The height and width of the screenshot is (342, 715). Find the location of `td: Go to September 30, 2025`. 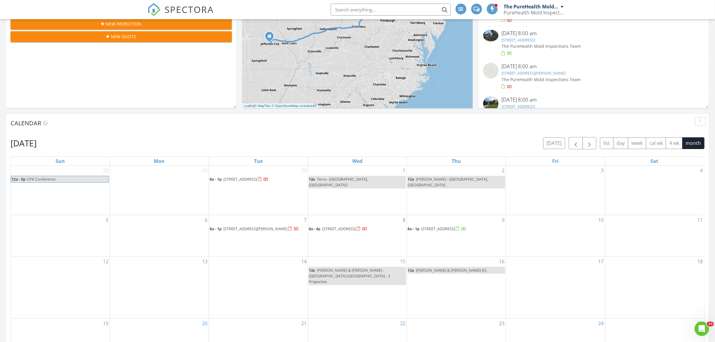

td: Go to September 30, 2025 is located at coordinates (258, 190).